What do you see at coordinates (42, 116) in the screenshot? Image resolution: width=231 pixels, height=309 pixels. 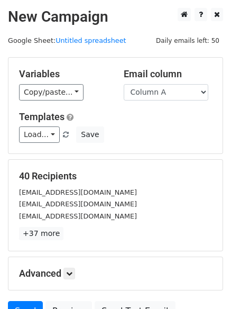 I see `a: Templates` at bounding box center [42, 116].